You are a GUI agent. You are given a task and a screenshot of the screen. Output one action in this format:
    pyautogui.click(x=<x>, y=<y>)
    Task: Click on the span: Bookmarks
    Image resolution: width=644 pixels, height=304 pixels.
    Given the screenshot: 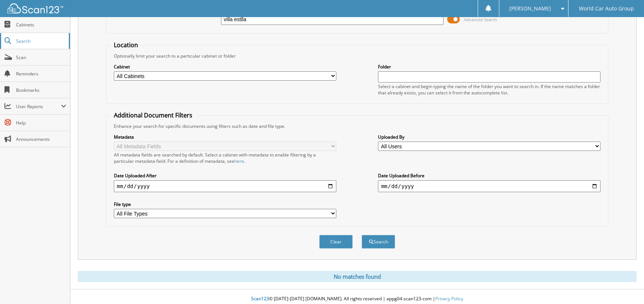 What is the action you would take?
    pyautogui.click(x=41, y=90)
    